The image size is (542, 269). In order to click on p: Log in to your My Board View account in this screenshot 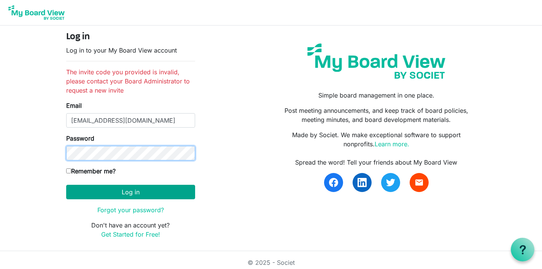, I will do `click(131, 50)`.